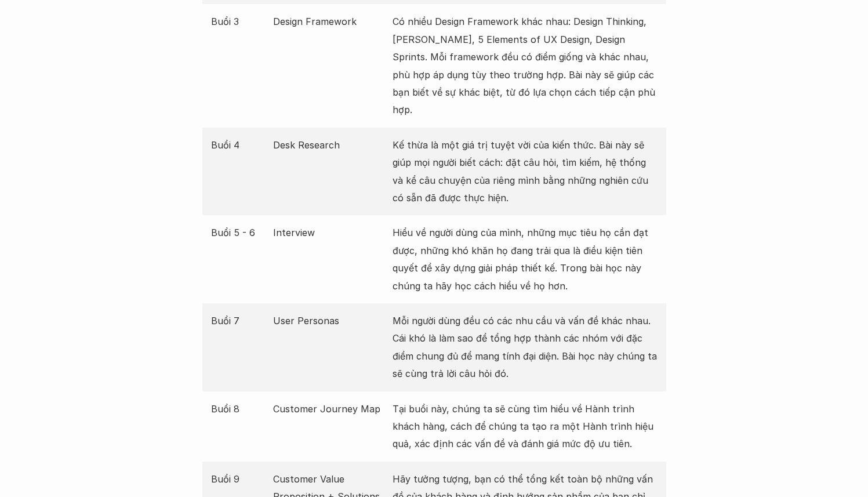  What do you see at coordinates (240, 321) in the screenshot?
I see `p: Buổi 7` at bounding box center [240, 321].